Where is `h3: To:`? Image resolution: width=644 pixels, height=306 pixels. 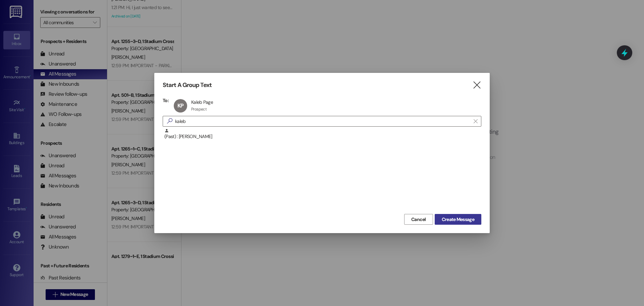
h3: To: is located at coordinates (166, 100).